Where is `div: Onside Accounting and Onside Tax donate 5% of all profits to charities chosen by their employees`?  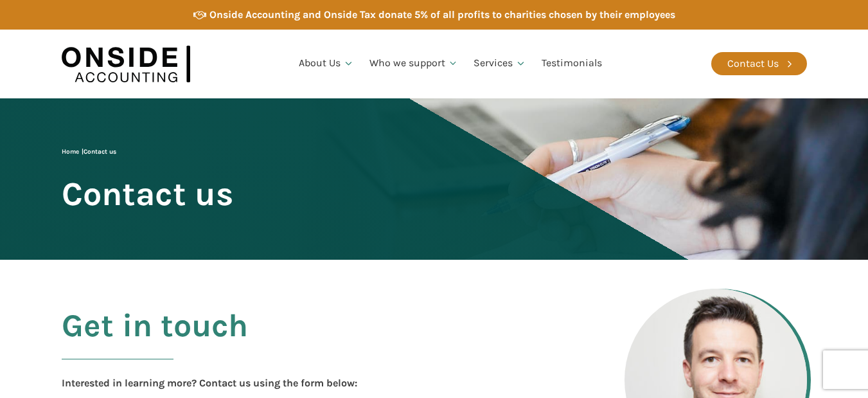 div: Onside Accounting and Onside Tax donate 5% of all profits to charities chosen by their employees is located at coordinates (442, 15).